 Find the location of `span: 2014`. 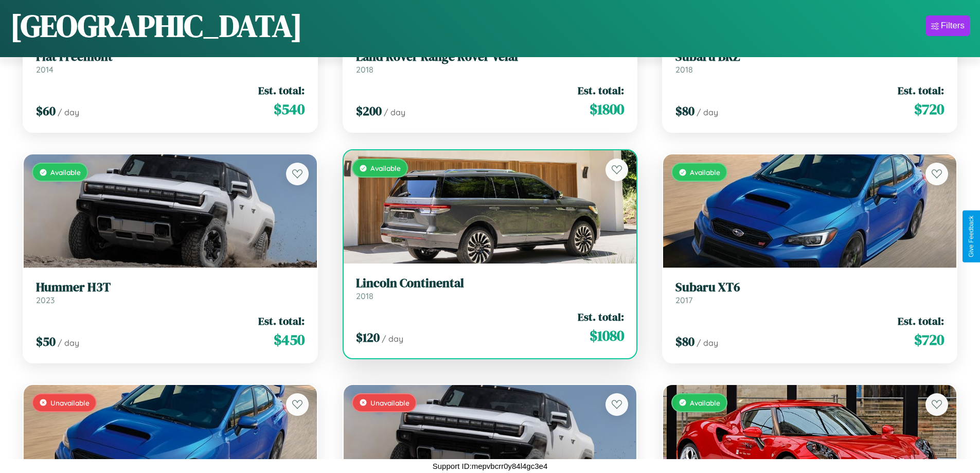

span: 2014 is located at coordinates (45, 70).